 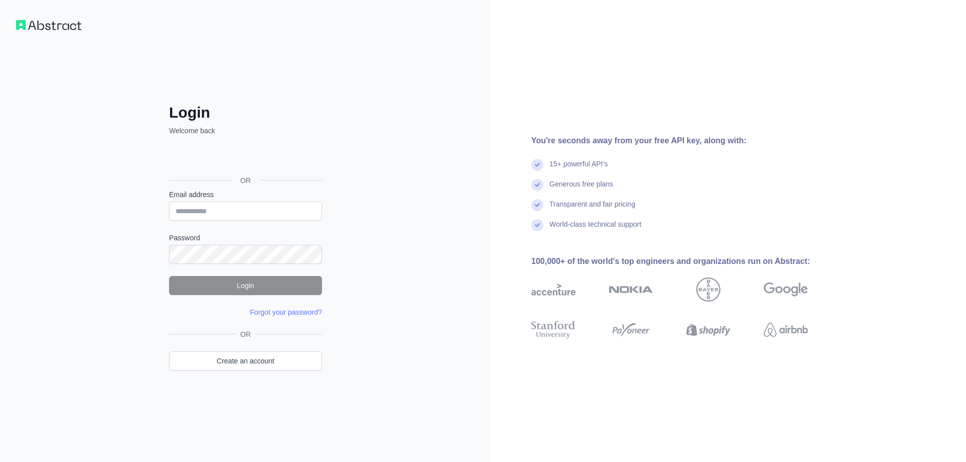 I want to click on label: Password, so click(x=246, y=238).